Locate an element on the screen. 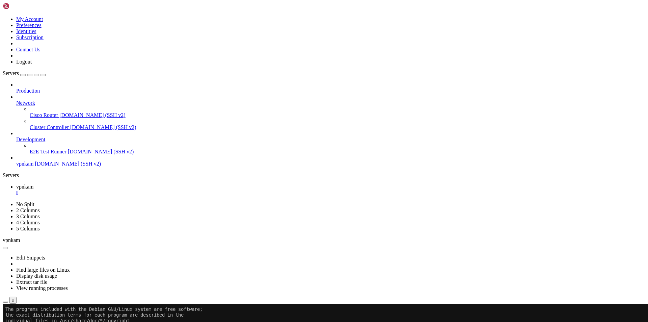 The image size is (648, 322). span: Production is located at coordinates (28, 90).